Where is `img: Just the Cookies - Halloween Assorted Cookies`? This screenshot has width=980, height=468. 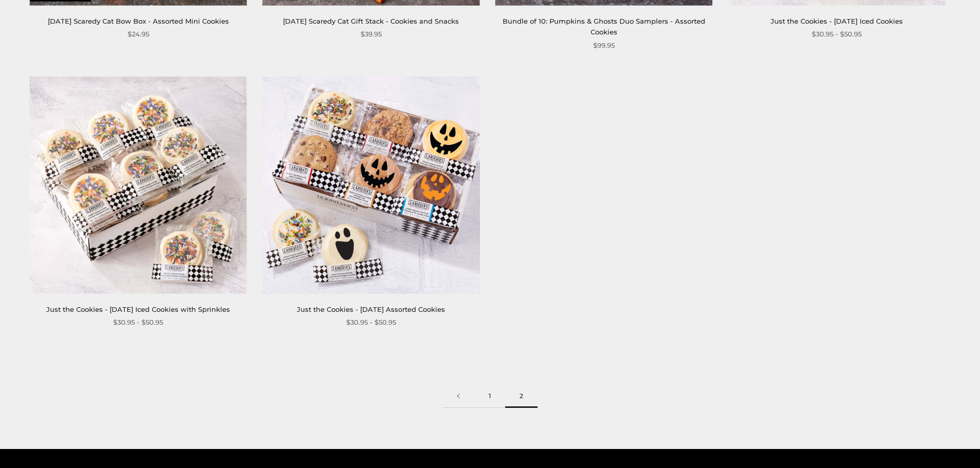
img: Just the Cookies - Halloween Assorted Cookies is located at coordinates (371, 185).